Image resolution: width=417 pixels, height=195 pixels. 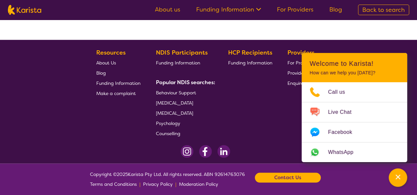 I want to click on b: Resources, so click(x=111, y=53).